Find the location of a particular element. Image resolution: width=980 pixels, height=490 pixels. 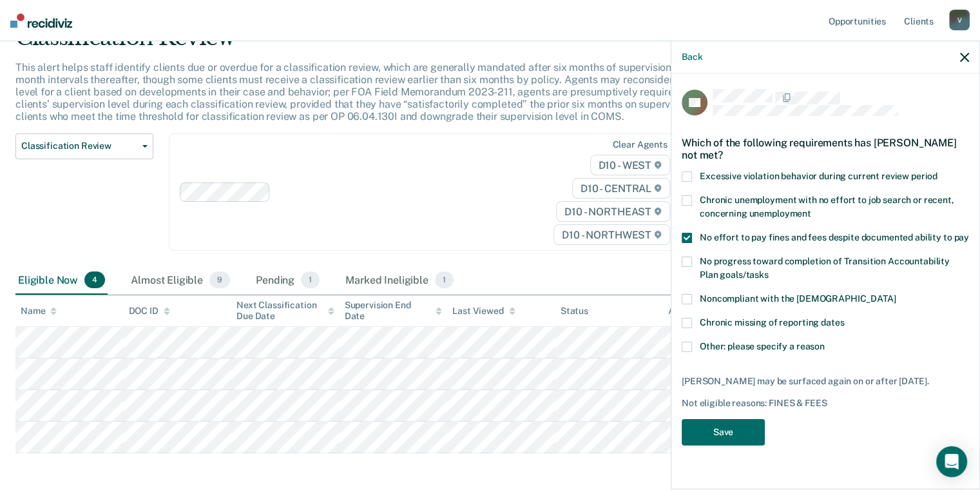

p: This alert helps staff identify clients due or overdue for a classification review, which are gen... is located at coordinates (382, 92).